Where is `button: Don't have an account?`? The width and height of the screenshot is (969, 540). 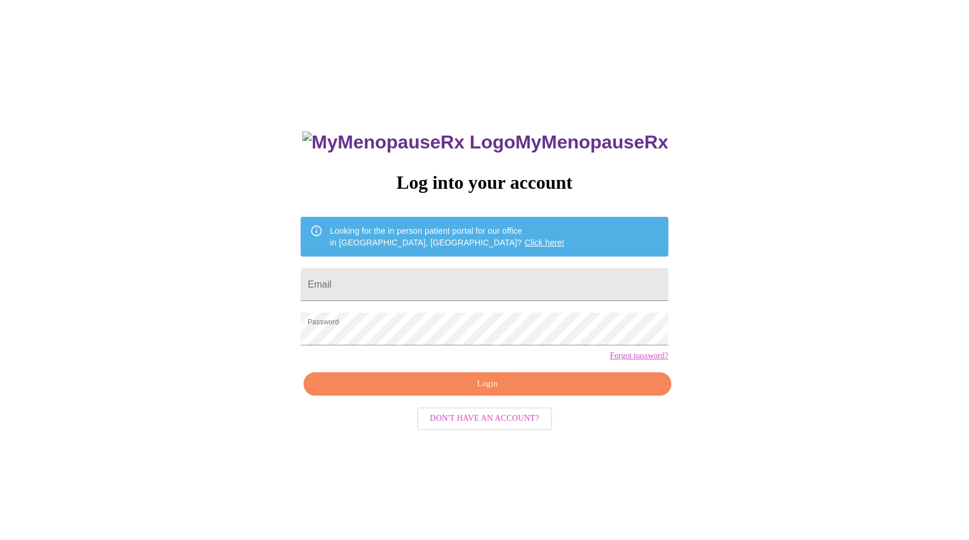 button: Don't have an account? is located at coordinates (484, 419).